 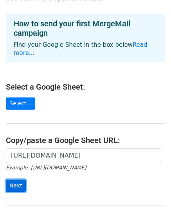 I want to click on div: Chat Widget, so click(x=152, y=194).